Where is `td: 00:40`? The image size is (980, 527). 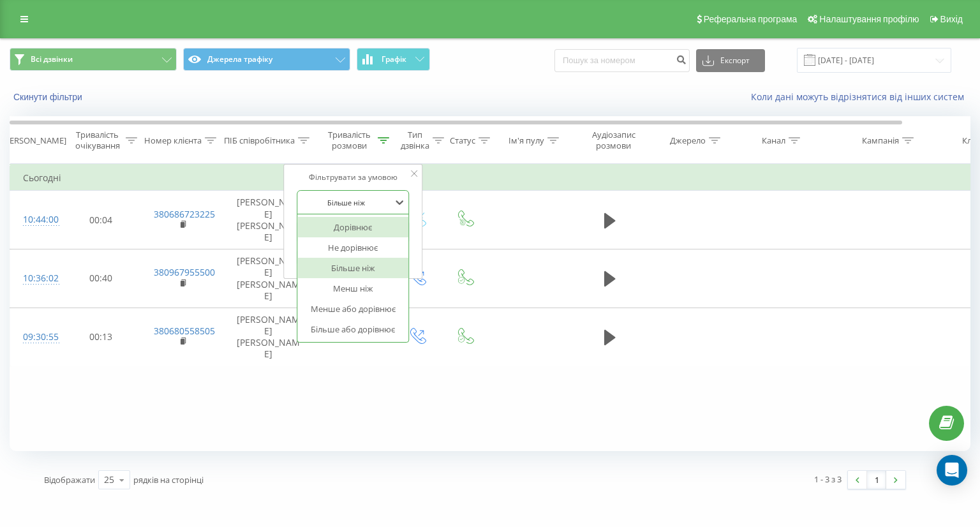
td: 00:40 is located at coordinates (101, 279).